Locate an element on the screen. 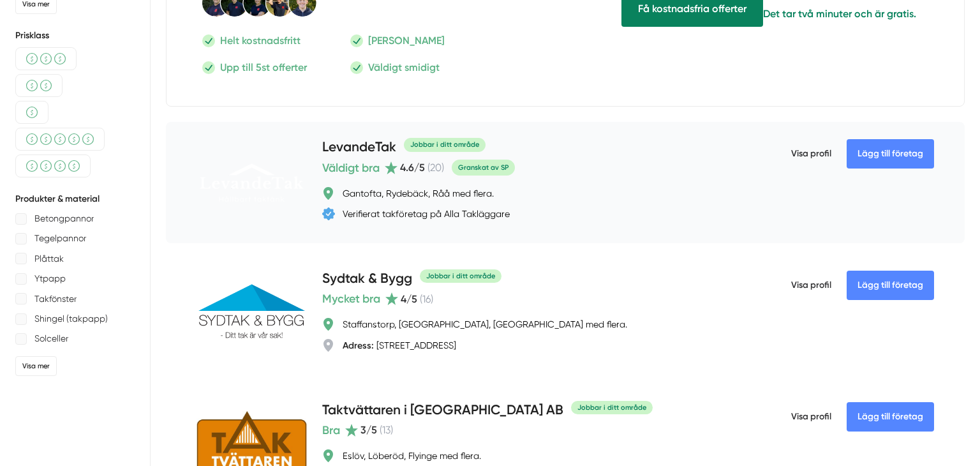 This screenshot has height=466, width=980. span: ( 16 ) is located at coordinates (427, 299).